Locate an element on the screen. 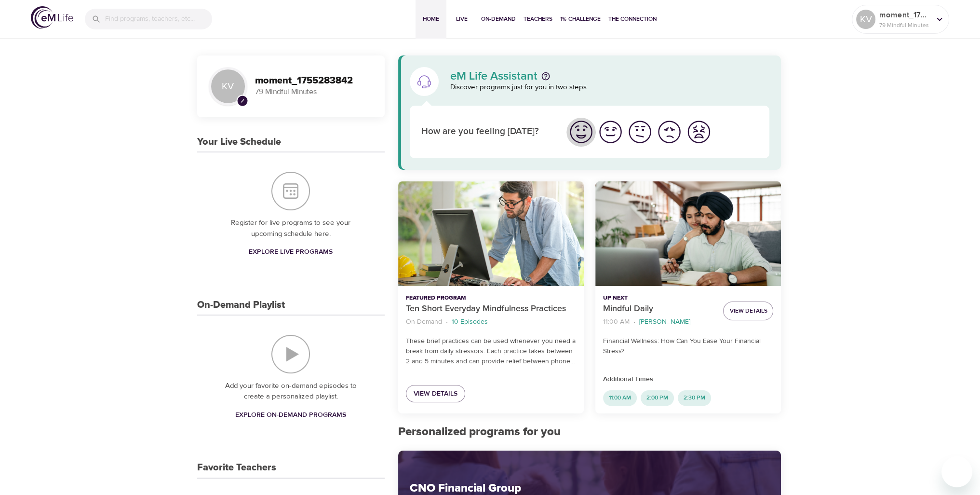  button: I'm feeling good is located at coordinates (610, 132).